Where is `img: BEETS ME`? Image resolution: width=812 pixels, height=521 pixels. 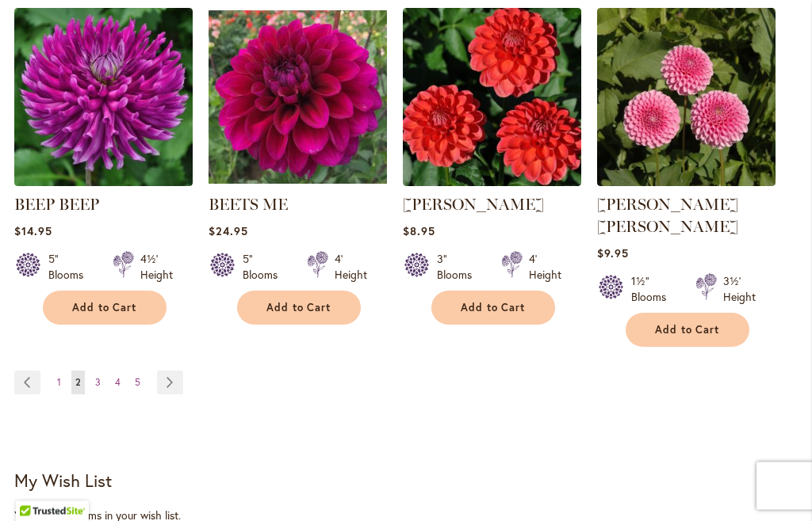 img: BEETS ME is located at coordinates (297, 98).